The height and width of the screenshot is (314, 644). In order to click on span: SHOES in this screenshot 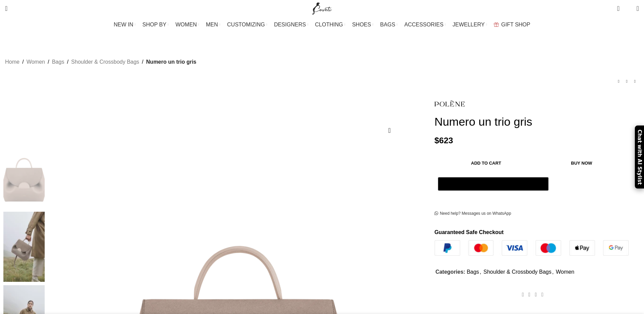, I will do `click(361, 24)`.